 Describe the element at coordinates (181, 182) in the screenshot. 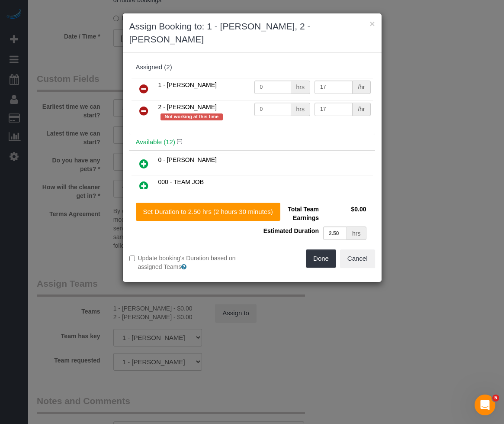

I see `span: 000 - TEAM JOB` at that location.